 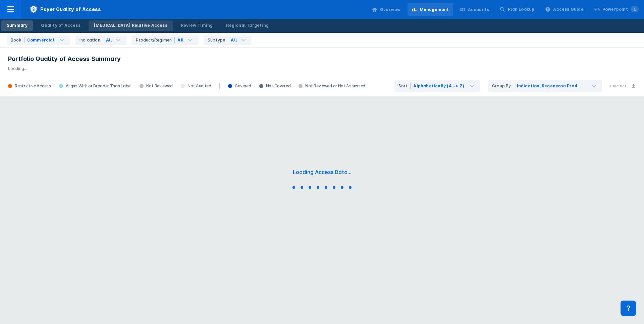 I want to click on div: Powerpoint, so click(x=620, y=9).